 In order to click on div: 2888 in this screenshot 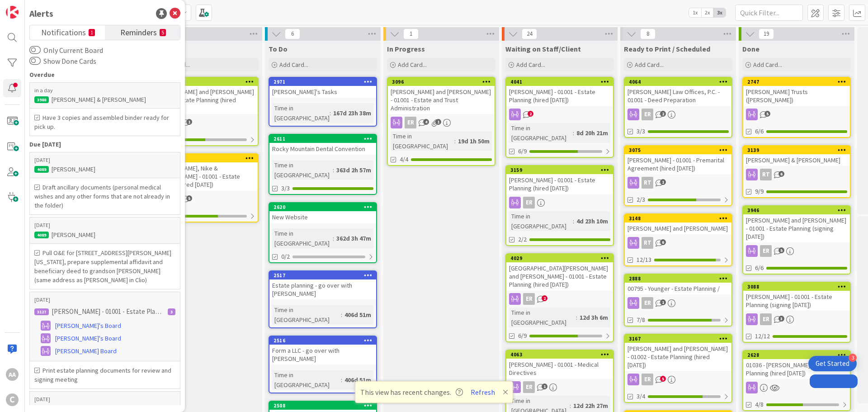, I will do `click(680, 278)`.